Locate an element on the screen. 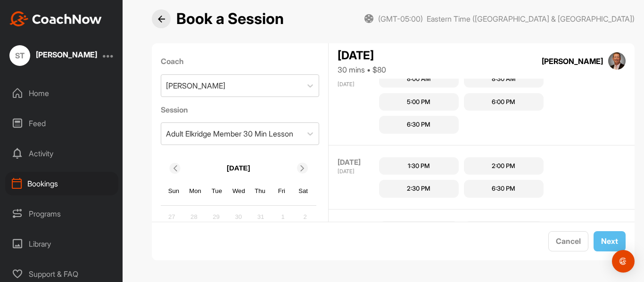  div: 8:00 AM is located at coordinates (418, 79).